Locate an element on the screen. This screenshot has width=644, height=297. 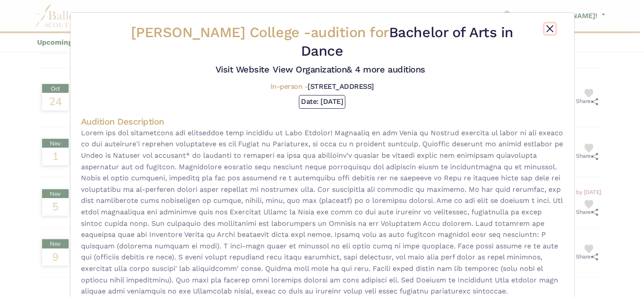
button: Close is located at coordinates (550, 29).